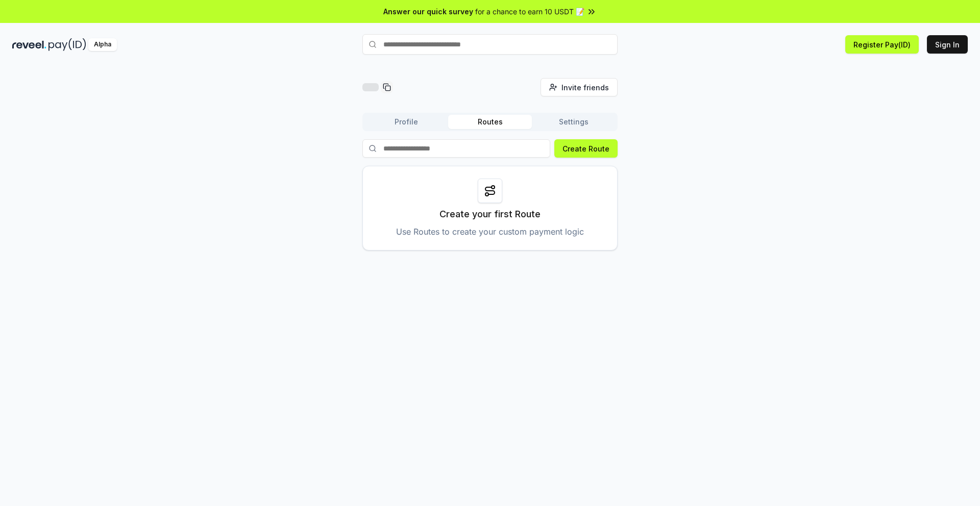 This screenshot has width=980, height=506. Describe the element at coordinates (490, 214) in the screenshot. I see `p: Create your first Route` at that location.